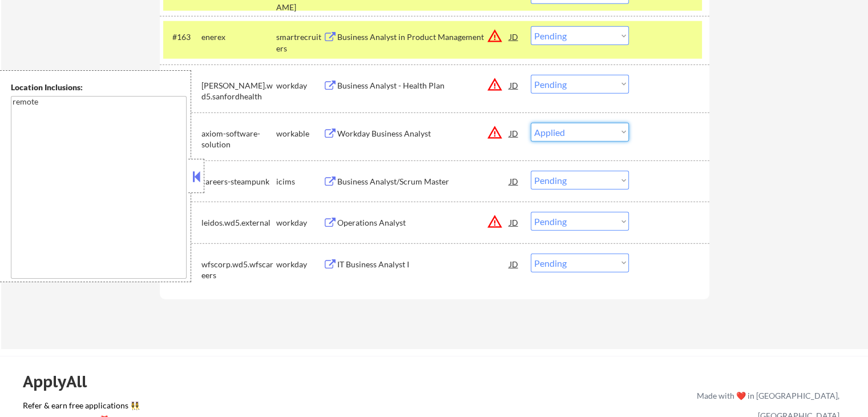 This screenshot has width=868, height=417. What do you see at coordinates (99, 88) in the screenshot?
I see `div: Location Inclusions:` at bounding box center [99, 88].